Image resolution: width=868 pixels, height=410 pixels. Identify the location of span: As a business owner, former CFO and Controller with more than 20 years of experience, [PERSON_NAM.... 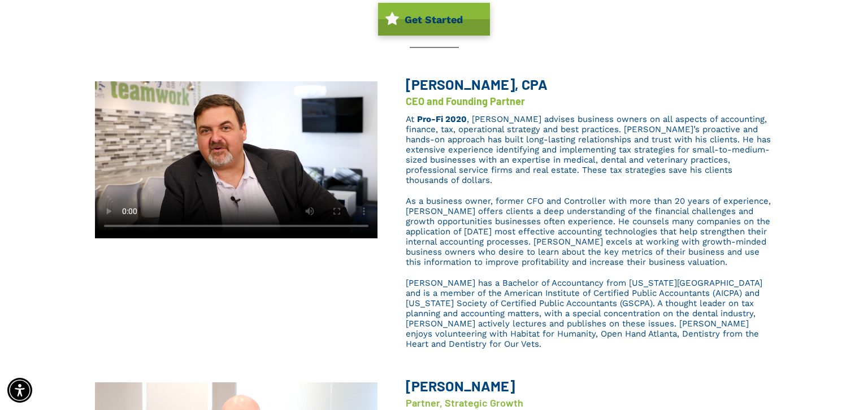
(589, 232).